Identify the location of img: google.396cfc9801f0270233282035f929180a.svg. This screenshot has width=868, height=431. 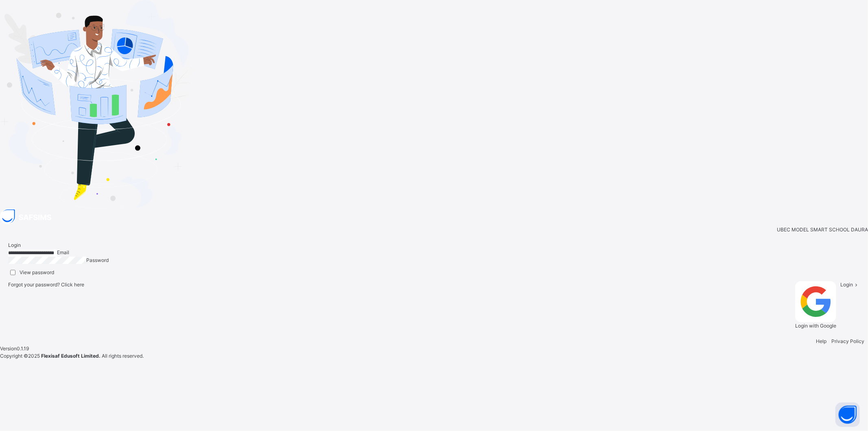
(815, 302).